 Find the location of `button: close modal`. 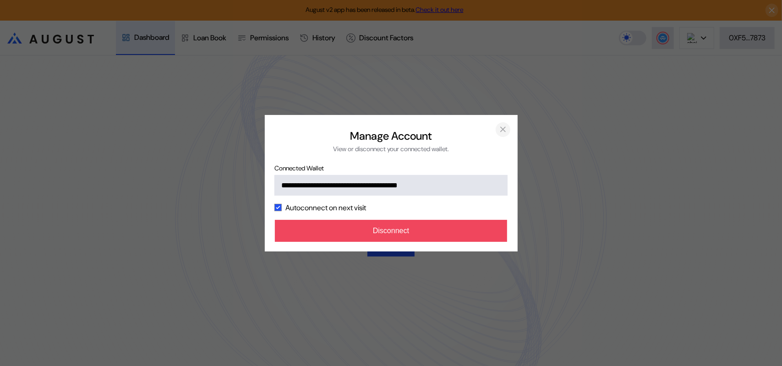

button: close modal is located at coordinates (503, 130).